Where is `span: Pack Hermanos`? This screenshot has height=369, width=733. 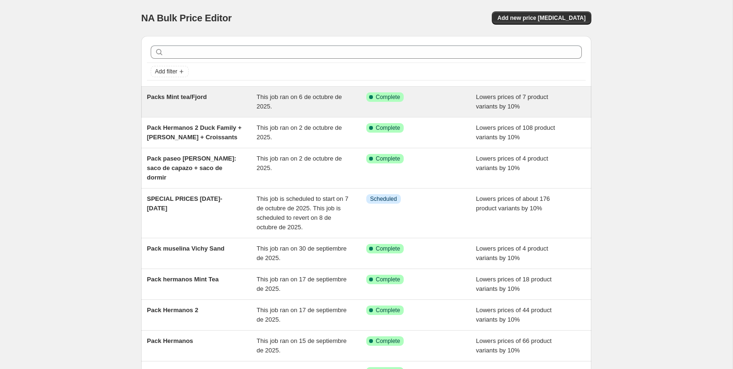
span: Pack Hermanos is located at coordinates (170, 341).